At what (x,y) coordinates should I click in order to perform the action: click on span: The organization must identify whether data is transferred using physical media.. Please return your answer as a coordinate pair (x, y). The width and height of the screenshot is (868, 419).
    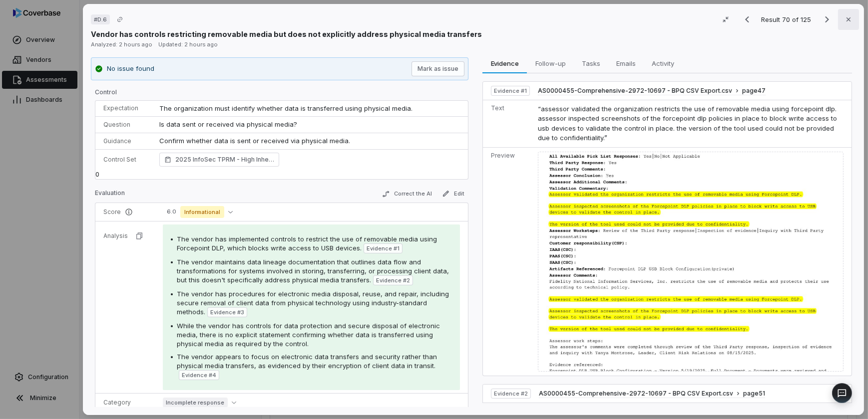
    Looking at the image, I should click on (285, 108).